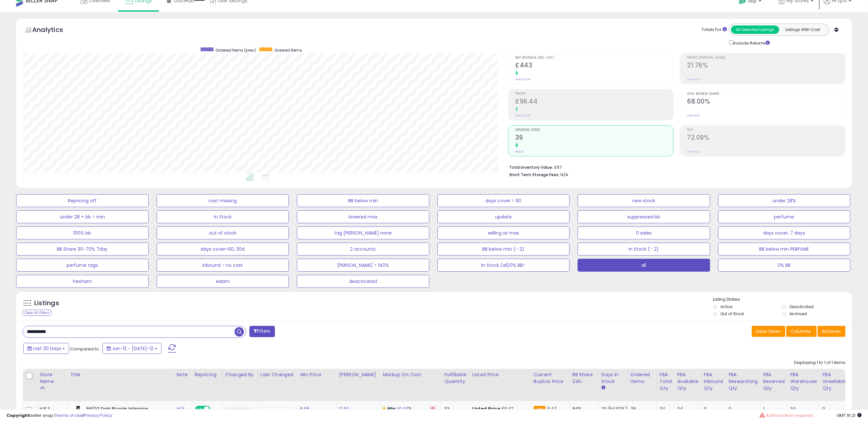 This screenshot has height=422, width=868. I want to click on button: In Stock, so click(223, 217).